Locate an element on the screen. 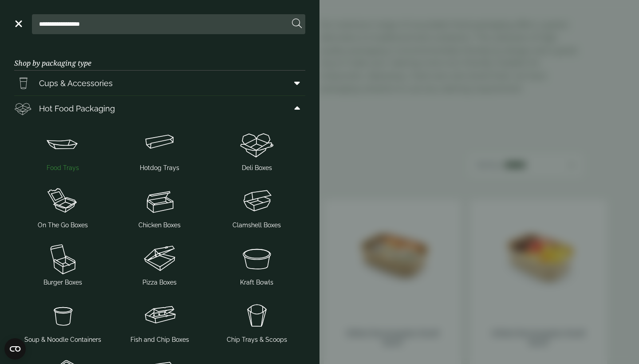 The width and height of the screenshot is (639, 364). span: Hot Food Packaging is located at coordinates (77, 108).